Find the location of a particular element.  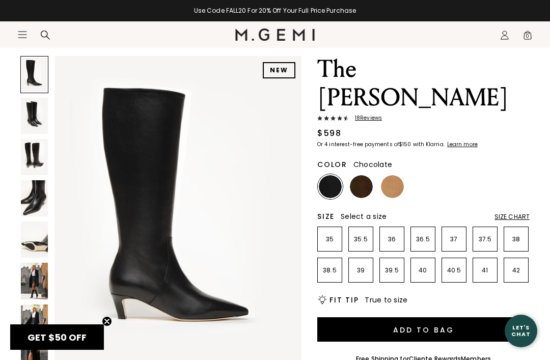

span: 0 is located at coordinates (528, 37).